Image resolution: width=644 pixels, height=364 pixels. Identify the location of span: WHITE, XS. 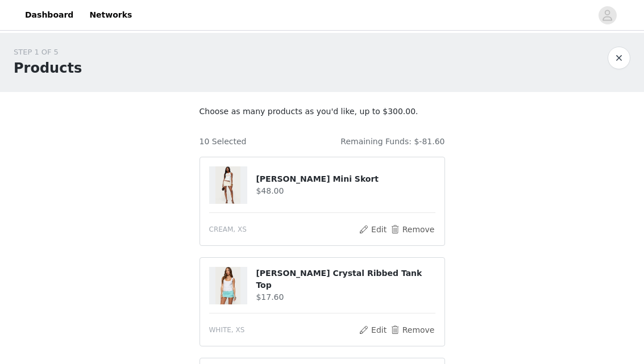
(227, 330).